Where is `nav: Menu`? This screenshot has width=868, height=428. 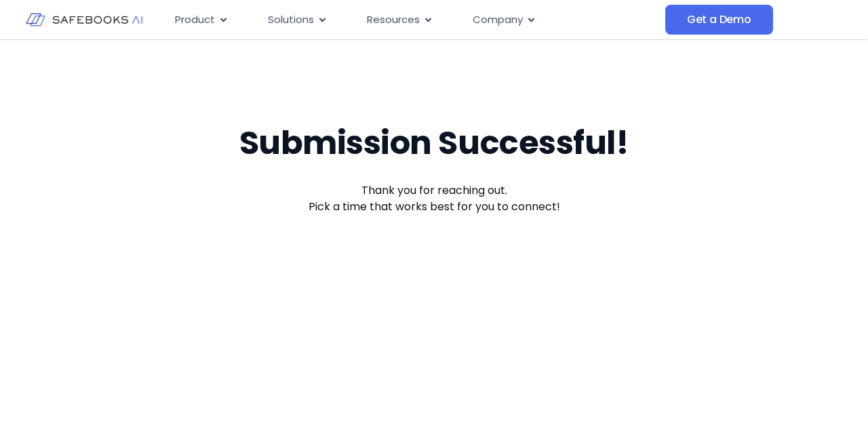 nav: Menu is located at coordinates (414, 19).